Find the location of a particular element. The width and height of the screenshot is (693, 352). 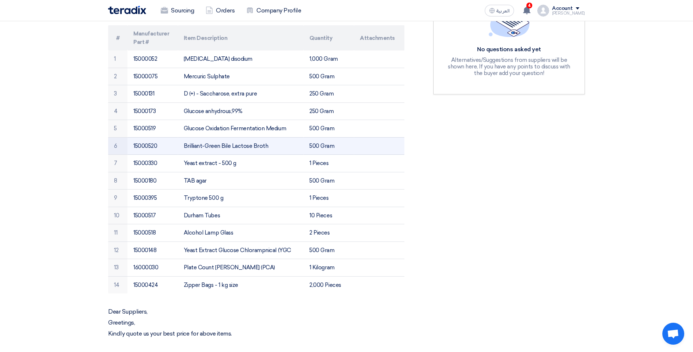

button: العربية is located at coordinates (500, 11).